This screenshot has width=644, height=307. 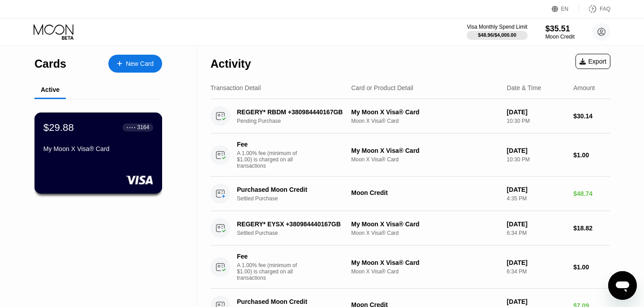 I want to click on div: 4:35 PM, so click(x=536, y=198).